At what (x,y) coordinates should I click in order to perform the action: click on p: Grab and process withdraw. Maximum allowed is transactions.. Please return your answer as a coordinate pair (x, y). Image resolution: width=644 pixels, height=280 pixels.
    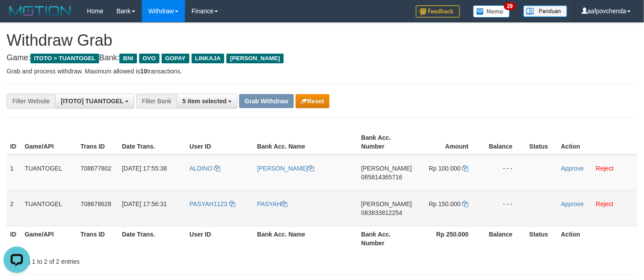
    Looking at the image, I should click on (322, 72).